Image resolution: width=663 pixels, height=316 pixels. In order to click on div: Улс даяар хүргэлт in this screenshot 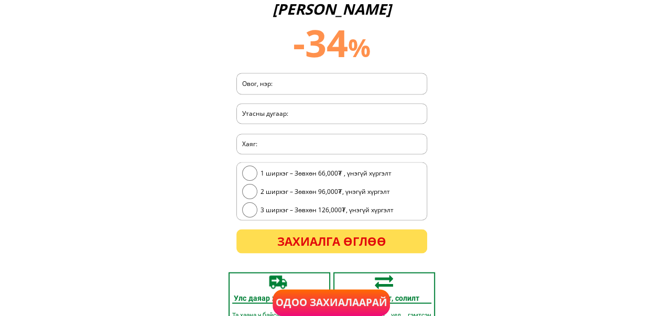, I will do `click(266, 298)`.